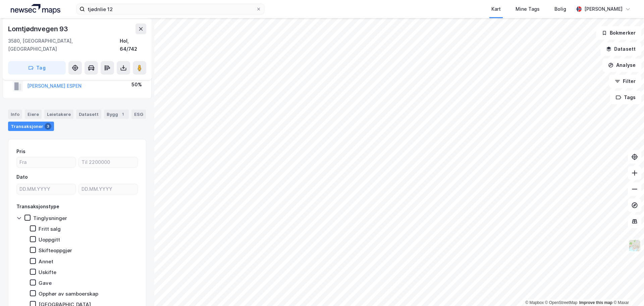 This screenshot has width=644, height=306. I want to click on div: Bolig, so click(561, 9).